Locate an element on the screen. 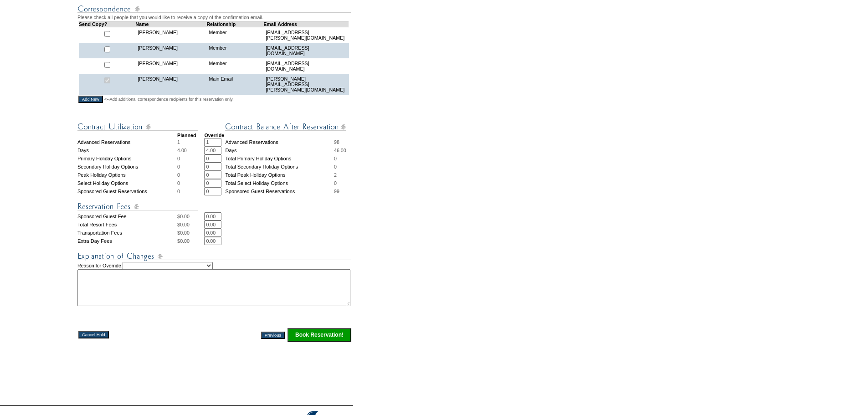 Image resolution: width=868 pixels, height=415 pixels. span: 46.00 is located at coordinates (340, 150).